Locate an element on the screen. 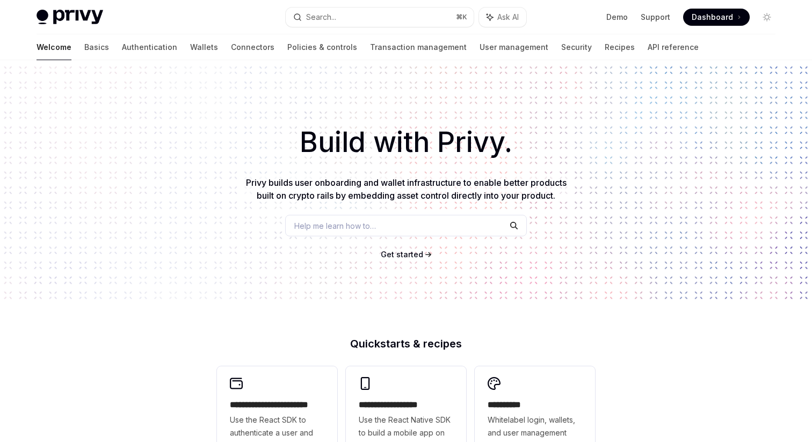  button: Ask AI is located at coordinates (503, 17).